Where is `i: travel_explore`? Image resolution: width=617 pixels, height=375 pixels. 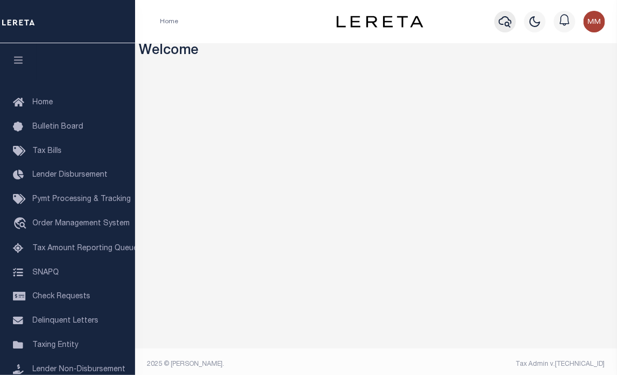 i: travel_explore is located at coordinates (22, 224).